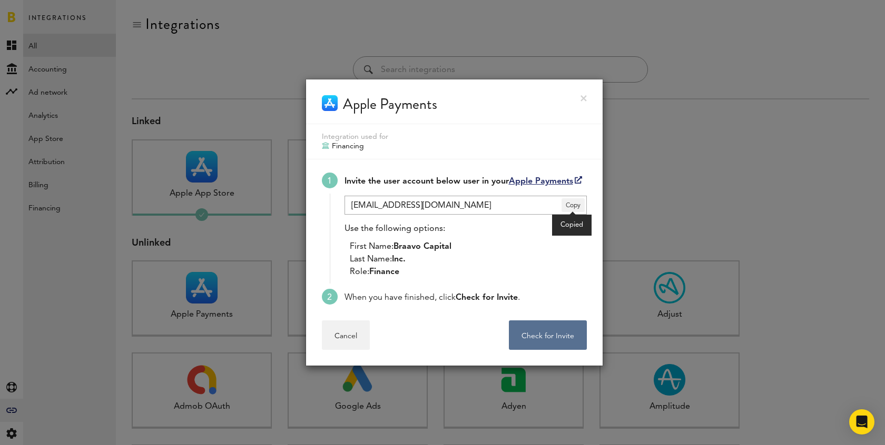 Image resolution: width=885 pixels, height=445 pixels. What do you see at coordinates (468, 260) in the screenshot?
I see `li: Last Name:` at bounding box center [468, 260].